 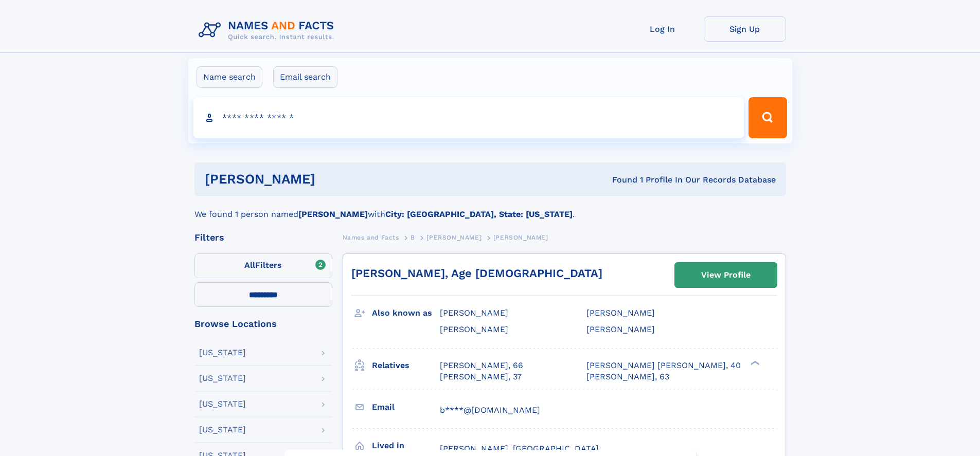 What do you see at coordinates (263, 324) in the screenshot?
I see `div: Browse Locations` at bounding box center [263, 324].